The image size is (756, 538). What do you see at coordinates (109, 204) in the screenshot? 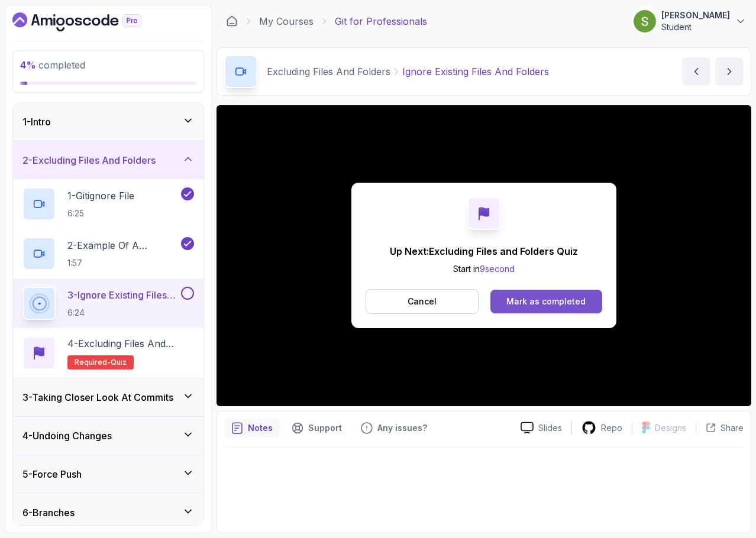
I see `button: 1-Gitignore File6:25` at bounding box center [109, 204].